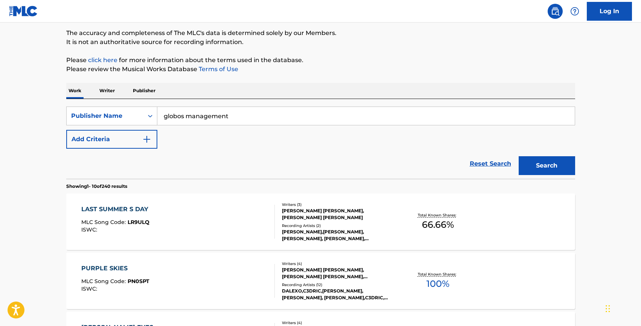  I want to click on span: 66.66 %, so click(437, 225).